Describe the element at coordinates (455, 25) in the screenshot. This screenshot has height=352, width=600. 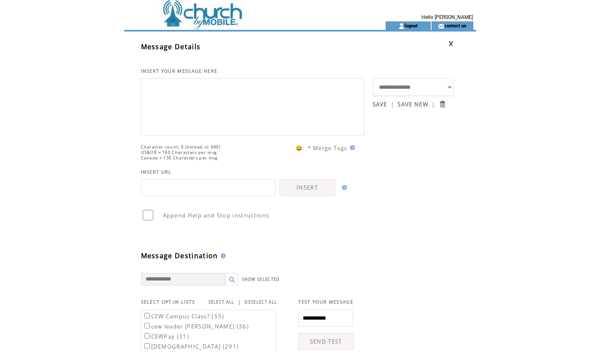
I see `a: contact us` at that location.